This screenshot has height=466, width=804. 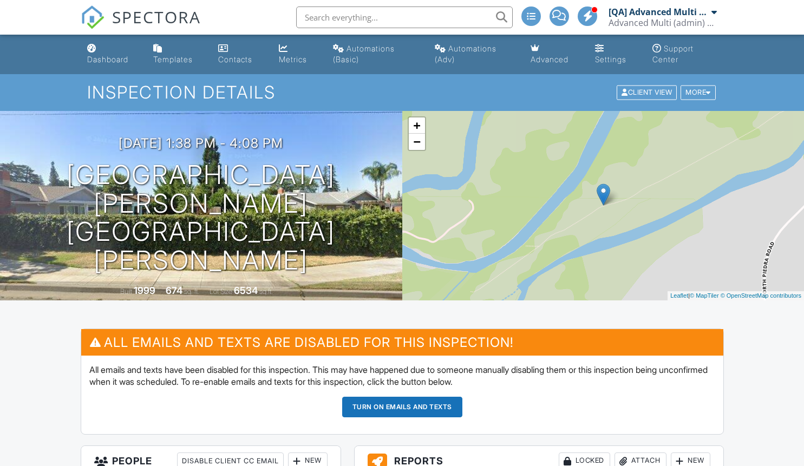 I want to click on div: Dashboard, so click(x=108, y=59).